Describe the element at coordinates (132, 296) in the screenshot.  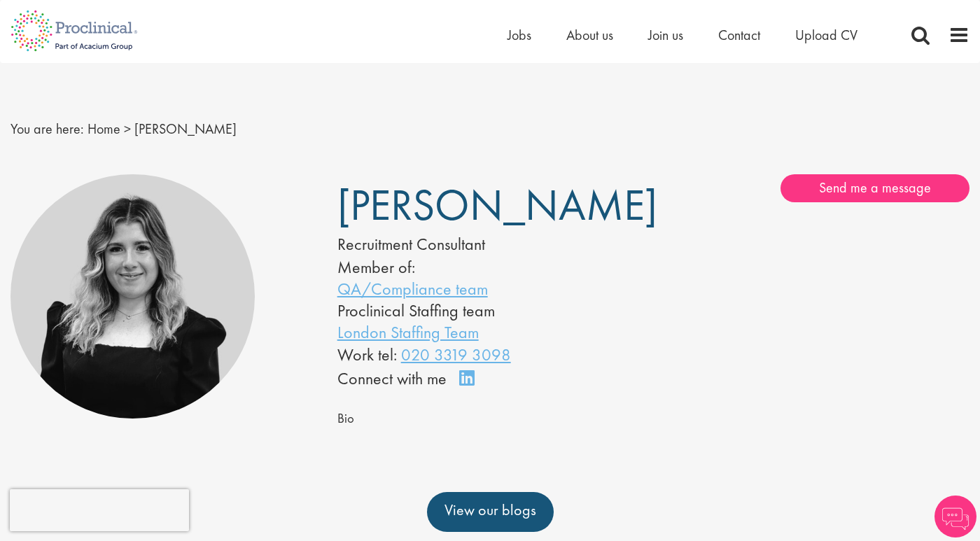
I see `img: Molly Colclough` at that location.